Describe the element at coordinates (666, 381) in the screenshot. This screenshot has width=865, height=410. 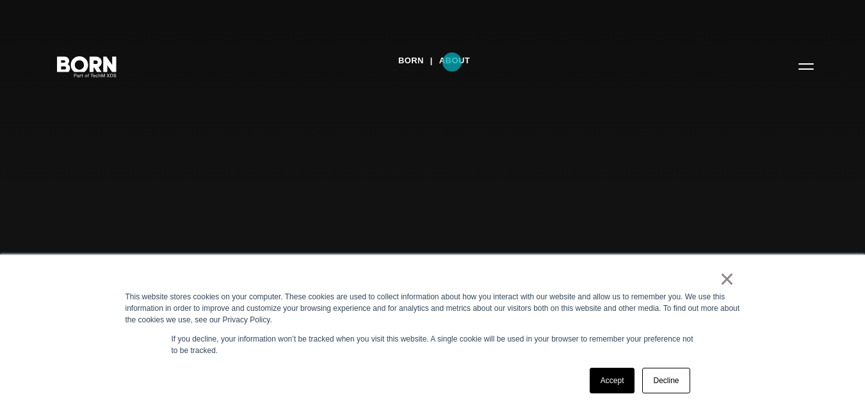
I see `a: Decline` at that location.